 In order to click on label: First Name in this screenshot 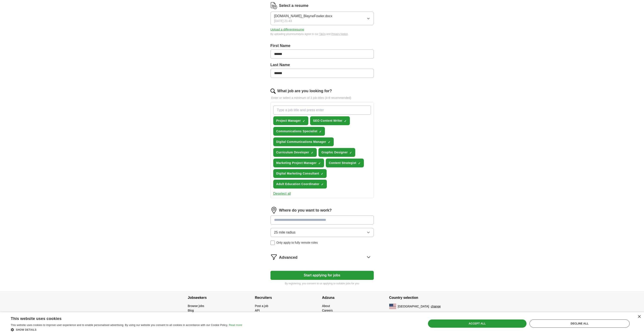, I will do `click(322, 46)`.